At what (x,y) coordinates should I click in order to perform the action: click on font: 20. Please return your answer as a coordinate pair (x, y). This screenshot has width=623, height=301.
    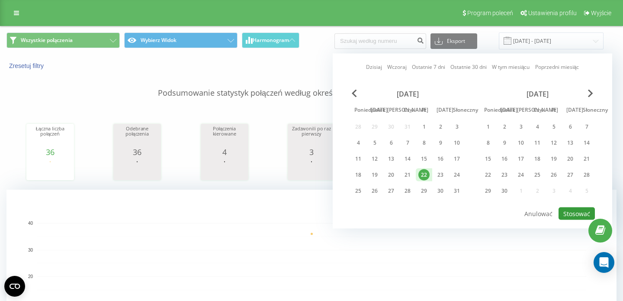
    Looking at the image, I should click on (570, 158).